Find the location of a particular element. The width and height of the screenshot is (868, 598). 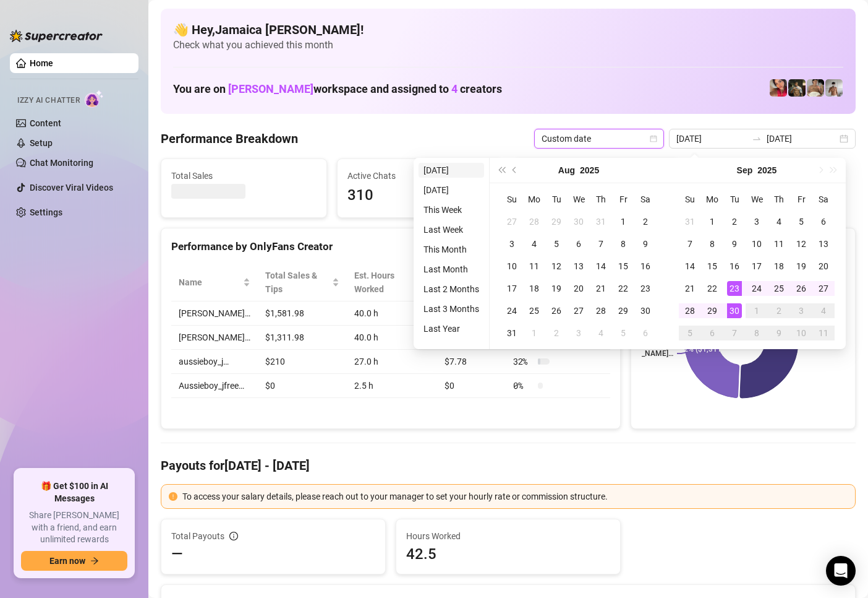

td: 2025-10-01 is located at coordinates (757, 311).